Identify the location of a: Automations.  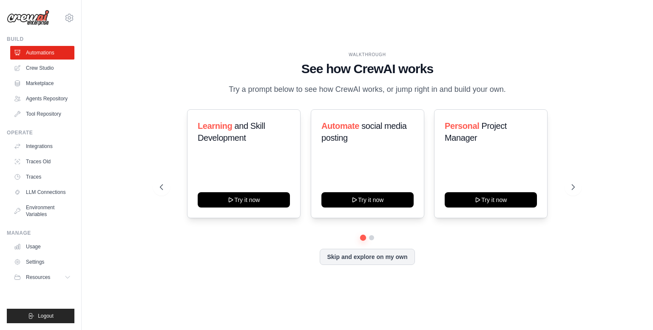
(42, 53).